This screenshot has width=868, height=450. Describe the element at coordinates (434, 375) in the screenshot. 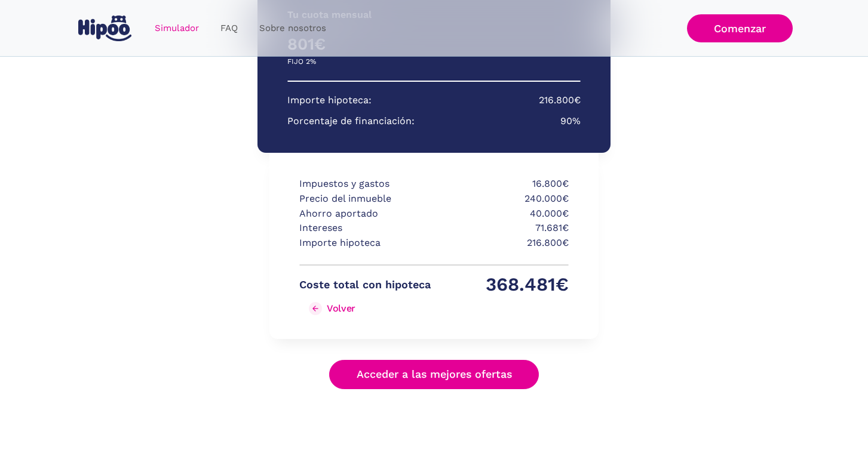

I see `a: Acceder a las mejores ofertas` at that location.